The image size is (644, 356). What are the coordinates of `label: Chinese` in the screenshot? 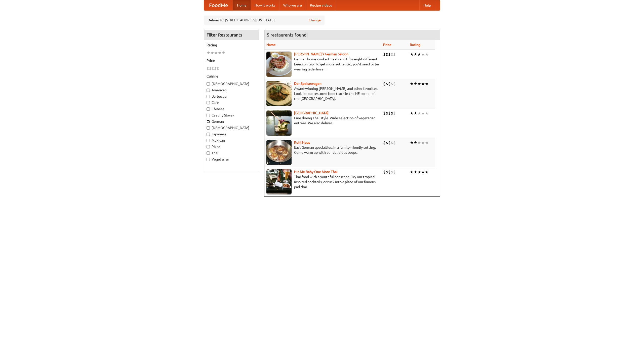 It's located at (231, 109).